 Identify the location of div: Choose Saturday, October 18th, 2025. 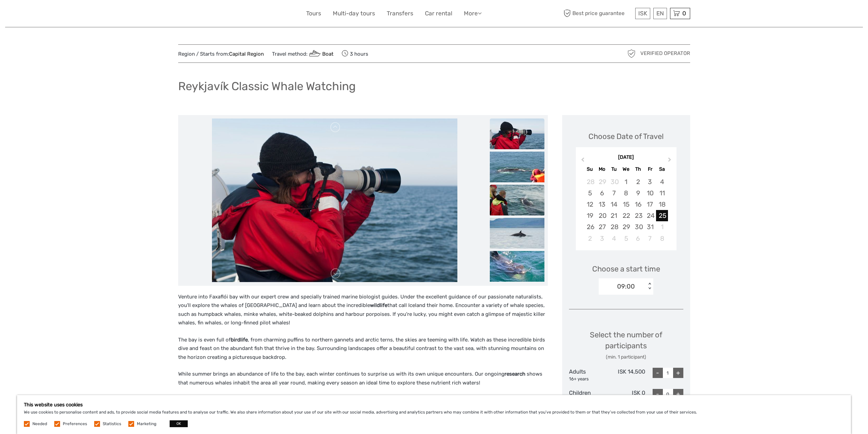
(662, 204).